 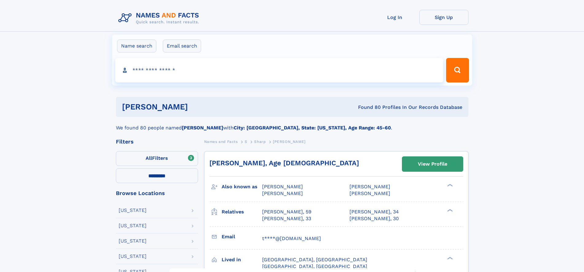 What do you see at coordinates (279, 70) in the screenshot?
I see `input: search input` at bounding box center [279, 70].